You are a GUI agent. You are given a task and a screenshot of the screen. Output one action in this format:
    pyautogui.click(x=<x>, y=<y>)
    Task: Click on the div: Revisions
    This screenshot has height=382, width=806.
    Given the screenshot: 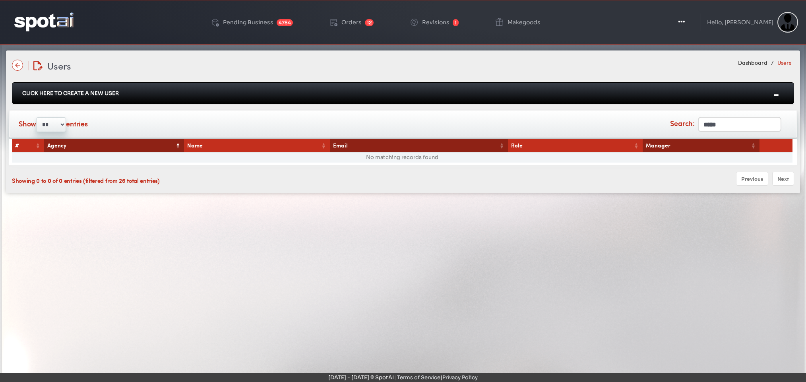 What is the action you would take?
    pyautogui.click(x=436, y=22)
    